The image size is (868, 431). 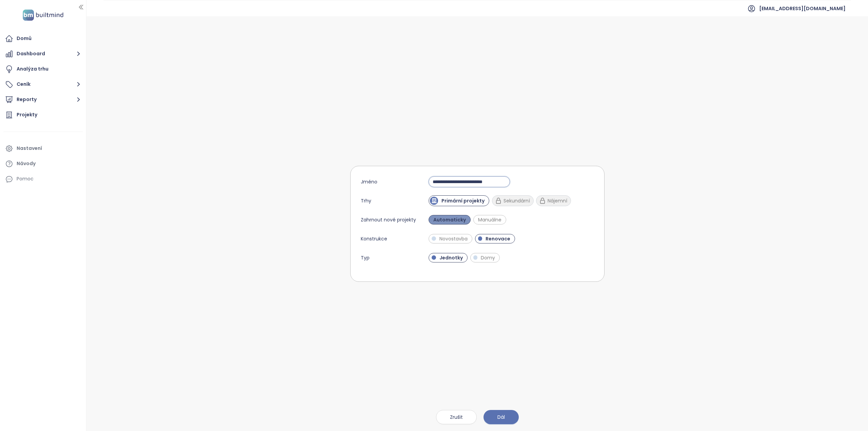 I want to click on label: Jméno, so click(x=371, y=182).